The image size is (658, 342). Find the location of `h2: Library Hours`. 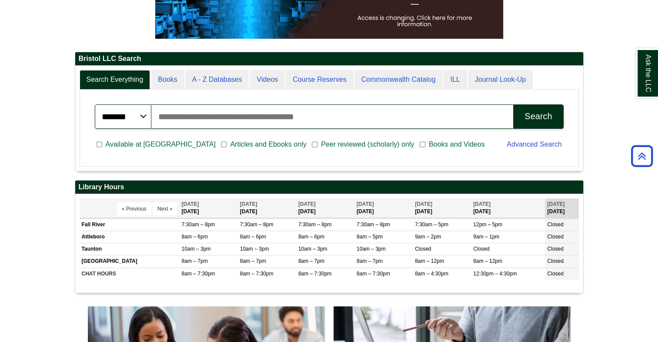

h2: Library Hours is located at coordinates (329, 187).